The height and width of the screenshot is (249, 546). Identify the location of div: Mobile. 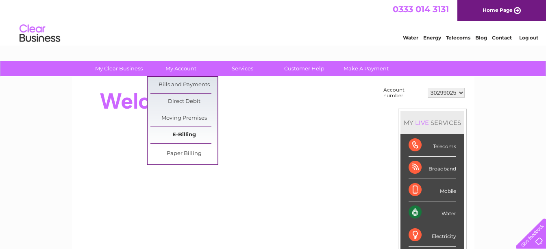
(432, 190).